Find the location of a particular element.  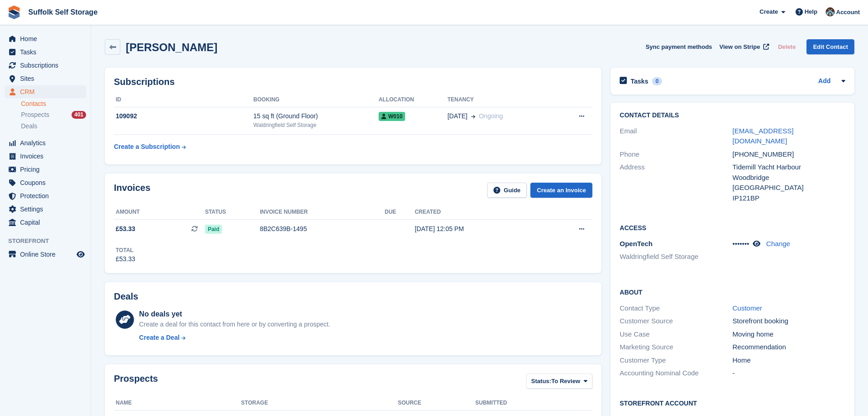

th: Source is located at coordinates (437, 403).